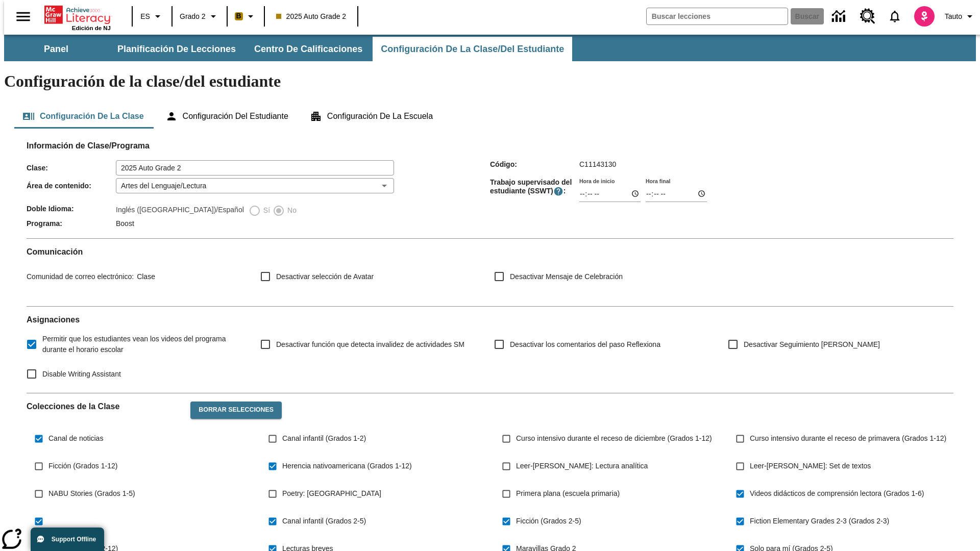  I want to click on span: Programa :, so click(71, 224).